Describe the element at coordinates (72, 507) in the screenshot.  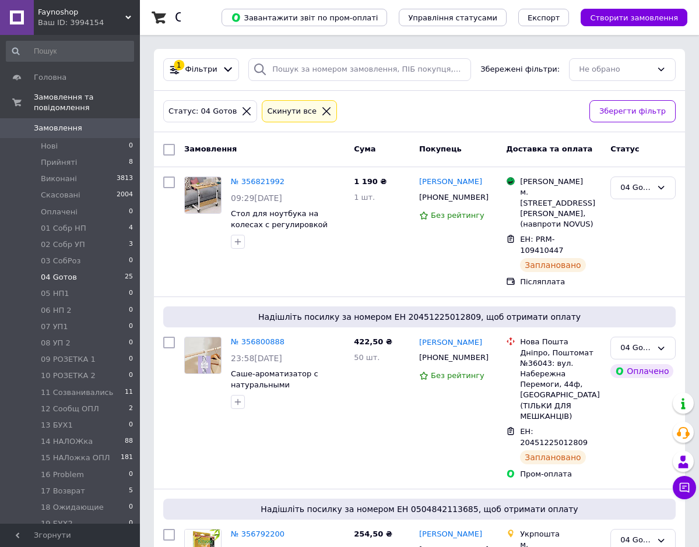
I see `span: 18 Ожидающие` at that location.